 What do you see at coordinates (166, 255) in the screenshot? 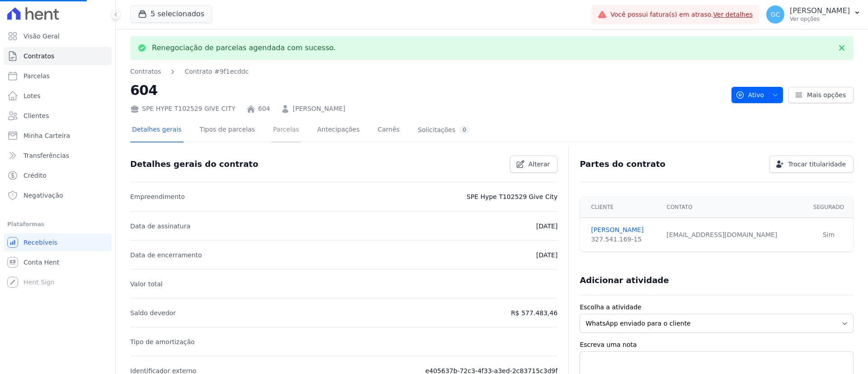
I see `p: Data de encerramento` at bounding box center [166, 255].